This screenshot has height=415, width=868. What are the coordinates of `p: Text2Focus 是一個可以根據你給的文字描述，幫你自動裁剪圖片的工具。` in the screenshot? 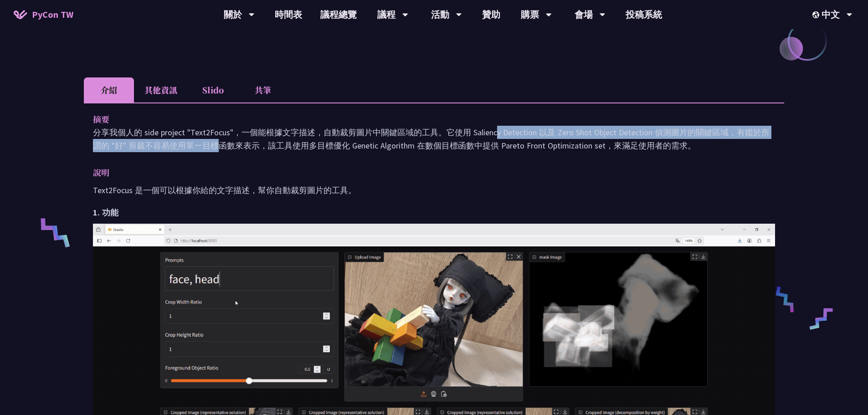 It's located at (434, 190).